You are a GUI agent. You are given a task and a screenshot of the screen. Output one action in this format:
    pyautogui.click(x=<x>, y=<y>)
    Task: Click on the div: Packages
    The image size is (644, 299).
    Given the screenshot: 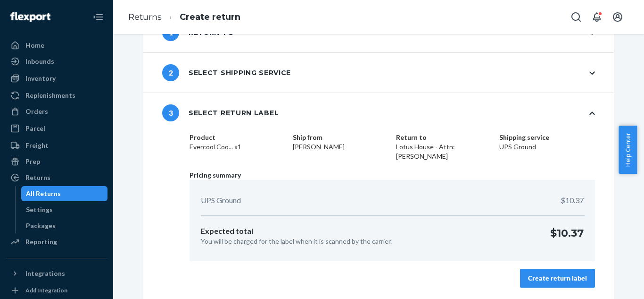 What is the action you would take?
    pyautogui.click(x=41, y=225)
    